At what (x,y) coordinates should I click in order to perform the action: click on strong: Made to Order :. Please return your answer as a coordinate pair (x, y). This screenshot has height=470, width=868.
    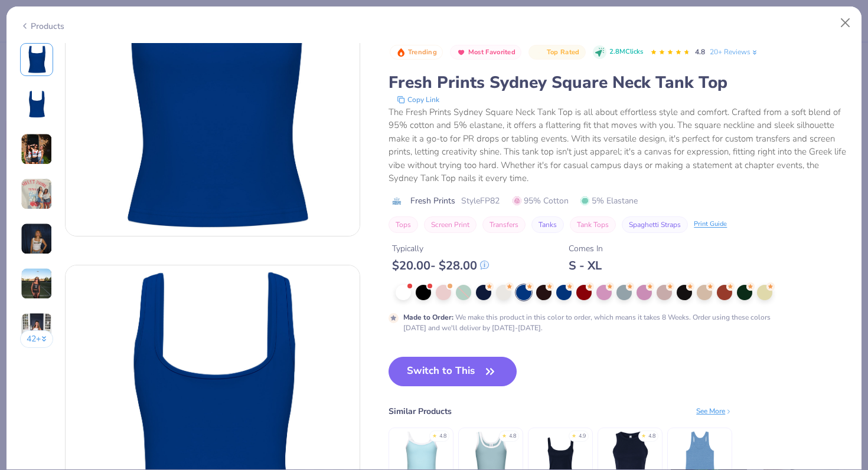
    Looking at the image, I should click on (428, 318).